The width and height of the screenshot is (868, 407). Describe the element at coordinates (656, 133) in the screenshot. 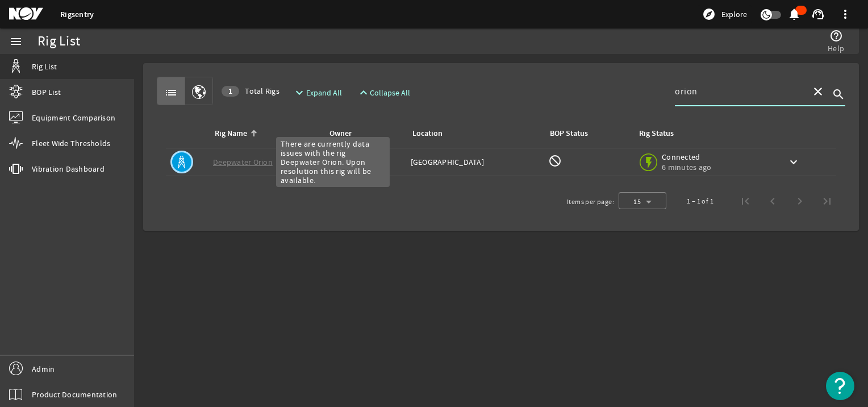

I see `div: Rig Status` at that location.